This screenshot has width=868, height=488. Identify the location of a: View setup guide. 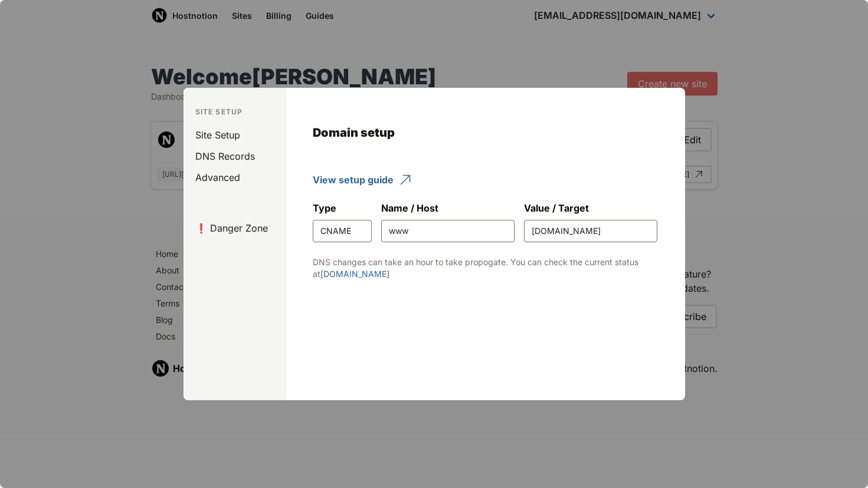
(485, 180).